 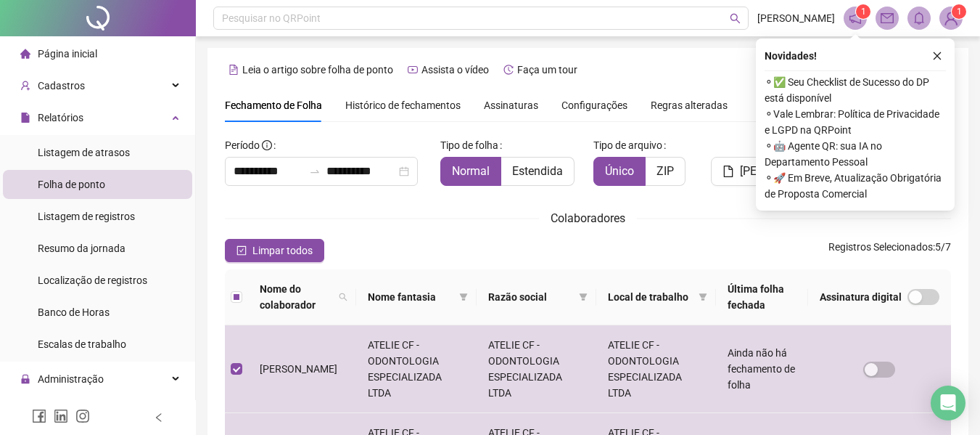 I want to click on span: Limpar todos, so click(x=283, y=251).